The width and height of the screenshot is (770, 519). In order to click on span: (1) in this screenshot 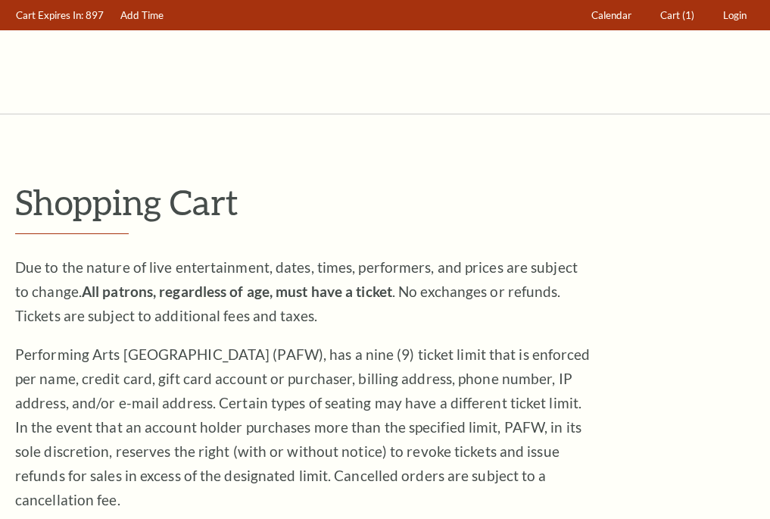, I will do `click(688, 15)`.